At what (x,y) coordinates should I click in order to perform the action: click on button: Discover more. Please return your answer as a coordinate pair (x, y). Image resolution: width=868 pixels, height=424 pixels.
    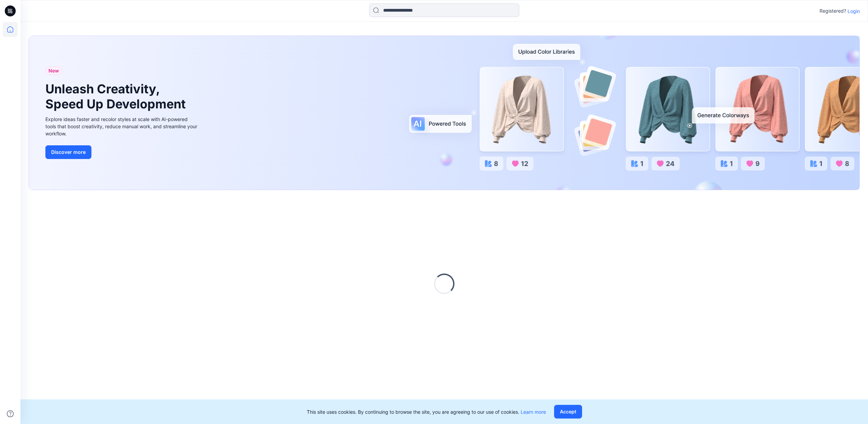
    Looking at the image, I should click on (69, 152).